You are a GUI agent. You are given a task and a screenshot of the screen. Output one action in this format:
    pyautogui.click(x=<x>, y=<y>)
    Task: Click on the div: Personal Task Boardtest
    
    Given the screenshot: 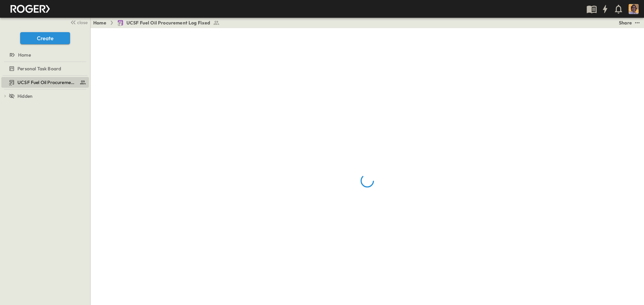 What is the action you would take?
    pyautogui.click(x=45, y=69)
    